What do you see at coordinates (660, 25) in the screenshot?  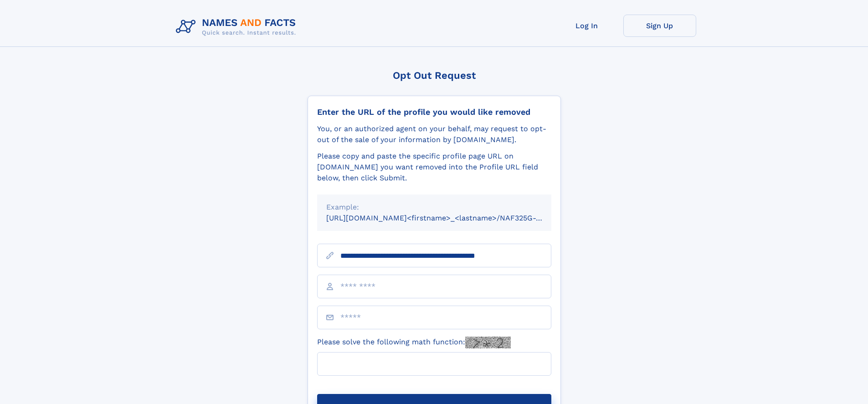 I see `a: Sign Up` at bounding box center [660, 25].